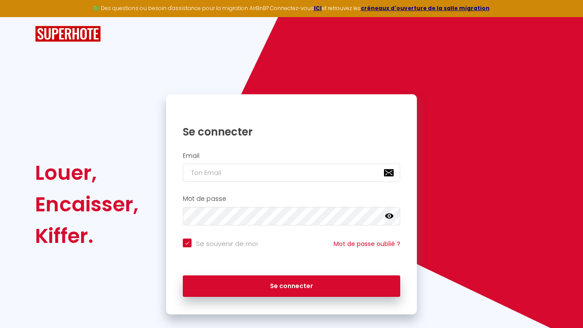 The height and width of the screenshot is (328, 583). I want to click on div: Louer,, so click(87, 173).